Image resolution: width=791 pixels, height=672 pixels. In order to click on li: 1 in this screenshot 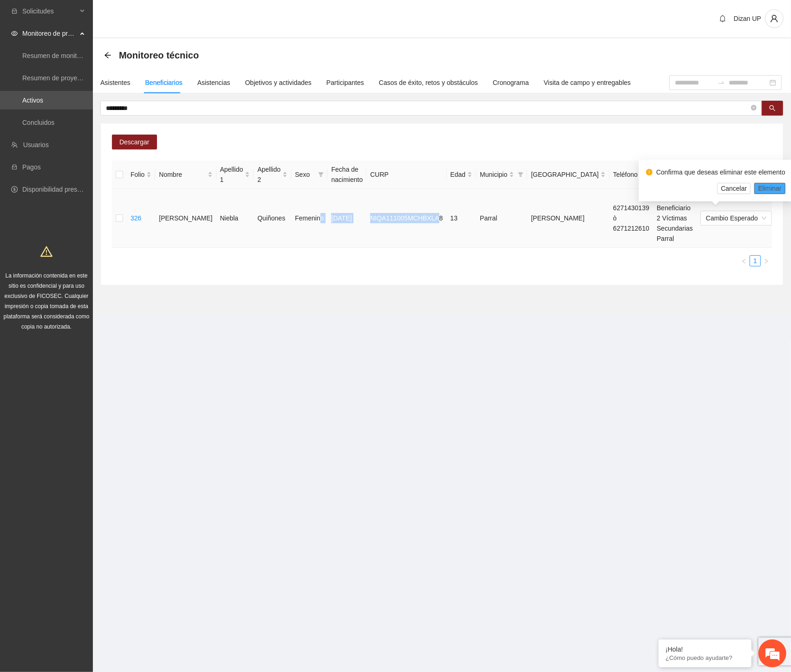, I will do `click(755, 261)`.